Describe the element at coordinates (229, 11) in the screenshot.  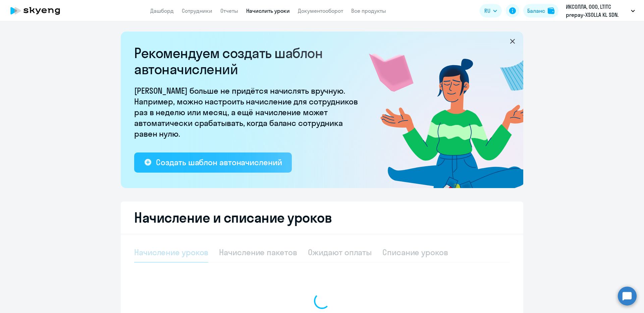
I see `a: Отчеты` at that location.